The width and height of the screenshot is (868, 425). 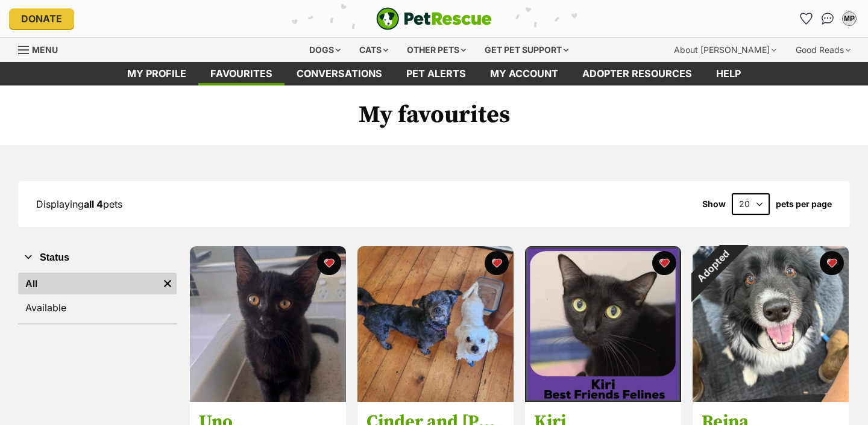 I want to click on a: Adopted, so click(x=770, y=399).